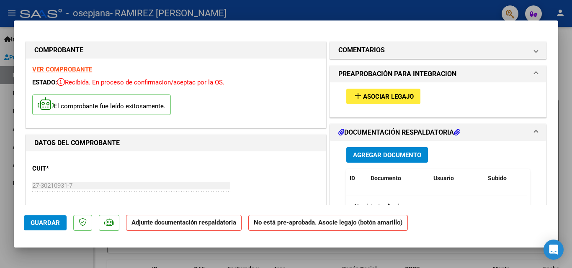 The image size is (572, 268). What do you see at coordinates (457, 178) in the screenshot?
I see `datatable-header-cell: Usuario` at bounding box center [457, 178].